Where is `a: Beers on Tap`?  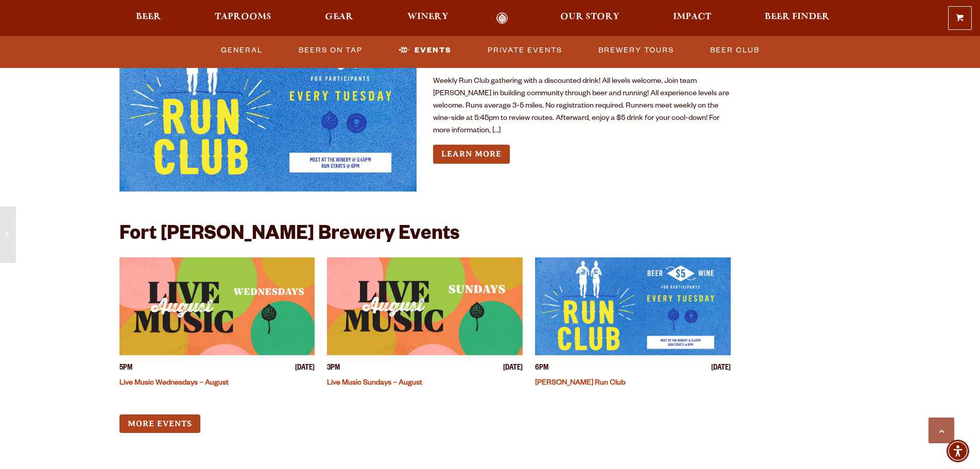 a: Beers on Tap is located at coordinates (331, 50).